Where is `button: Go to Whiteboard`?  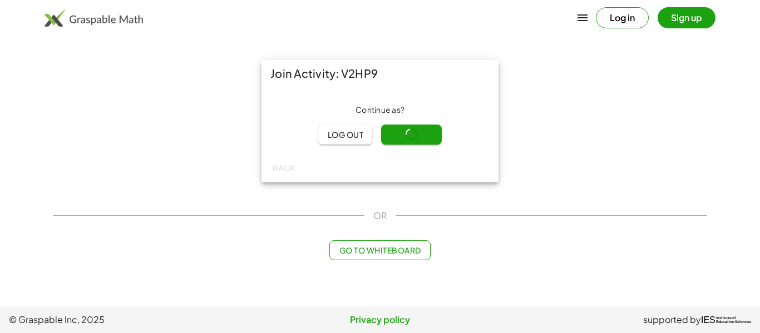
button: Go to Whiteboard is located at coordinates (380, 251).